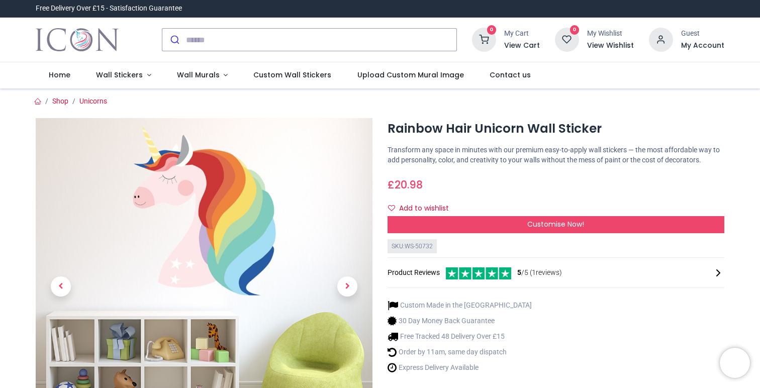 The image size is (760, 388). I want to click on i: Add to wishlist, so click(391, 208).